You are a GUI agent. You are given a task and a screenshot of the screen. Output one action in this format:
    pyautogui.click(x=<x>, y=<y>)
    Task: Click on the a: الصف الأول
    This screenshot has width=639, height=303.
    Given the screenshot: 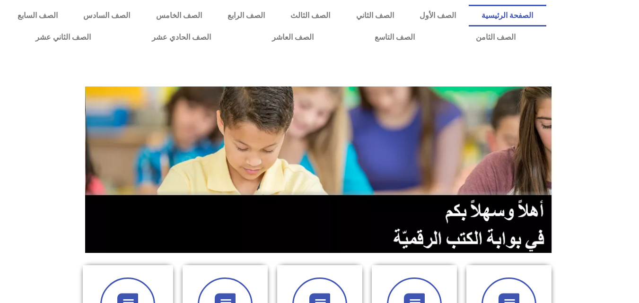 What is the action you would take?
    pyautogui.click(x=437, y=16)
    